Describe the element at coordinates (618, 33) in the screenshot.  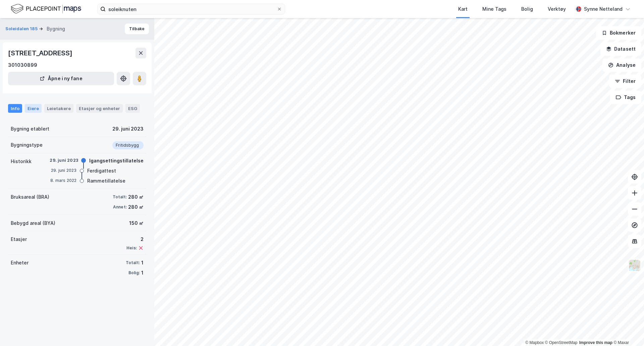
I see `button: Bokmerker` at that location.